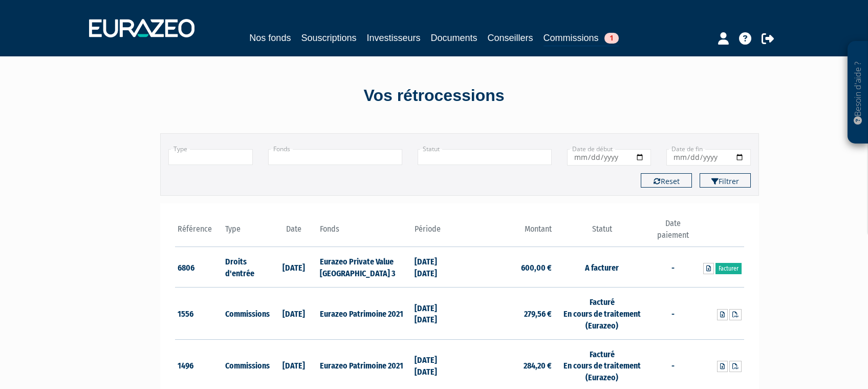 The image size is (868, 389). What do you see at coordinates (329, 38) in the screenshot?
I see `a: Souscriptions` at bounding box center [329, 38].